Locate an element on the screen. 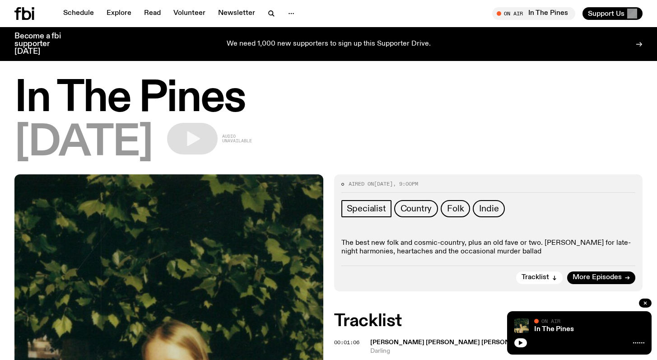 The width and height of the screenshot is (657, 360). a: Indie is located at coordinates (489, 209).